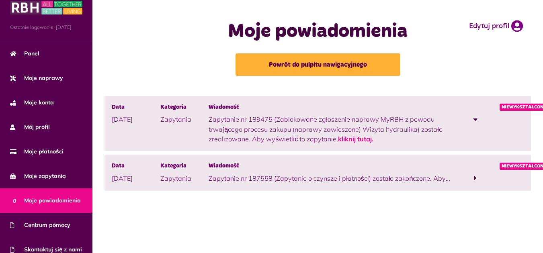 The width and height of the screenshot is (543, 253). I want to click on a: Edytuj profil, so click(496, 26).